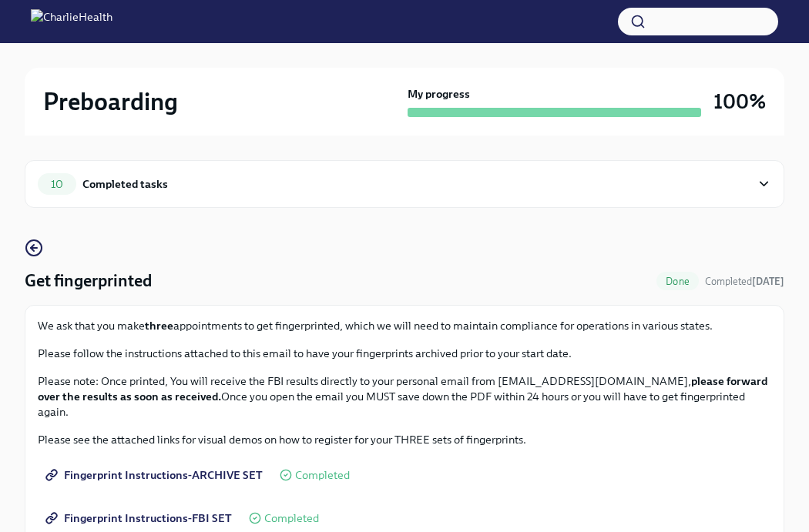  I want to click on h3: 100%, so click(740, 101).